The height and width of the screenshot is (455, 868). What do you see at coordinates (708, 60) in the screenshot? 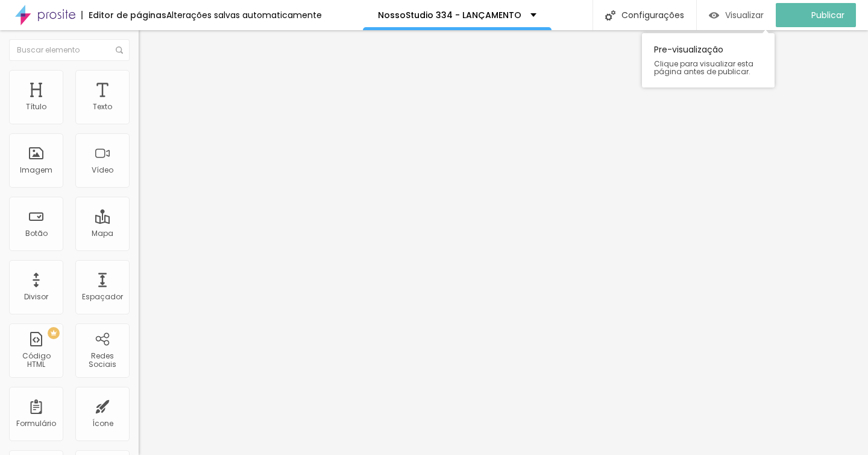
I see `div: Pre-visualização` at bounding box center [708, 60].